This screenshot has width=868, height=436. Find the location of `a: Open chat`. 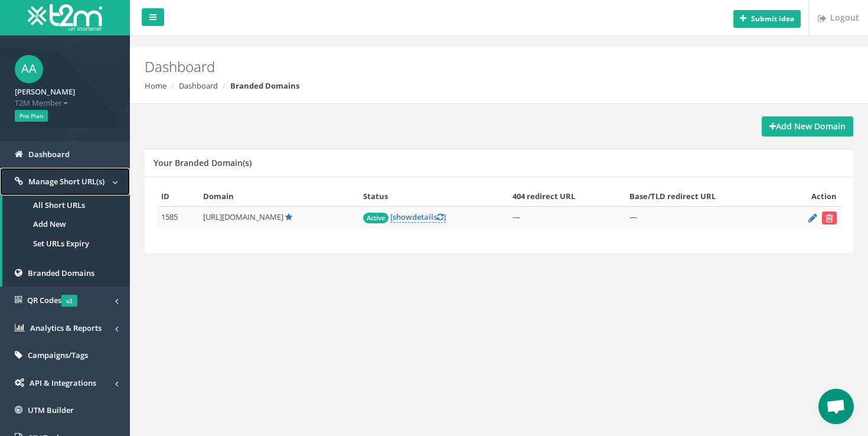

a: Open chat is located at coordinates (836, 406).